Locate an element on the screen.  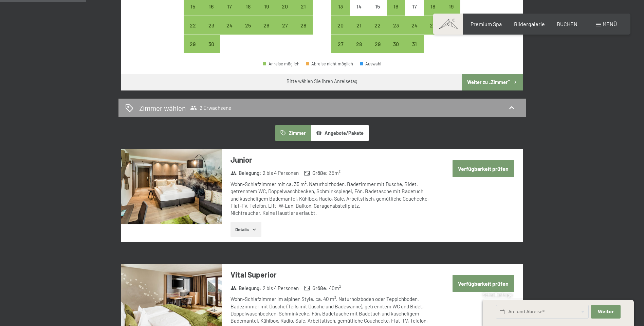
div: Tue Oct 28 2025 is located at coordinates (359, 44).